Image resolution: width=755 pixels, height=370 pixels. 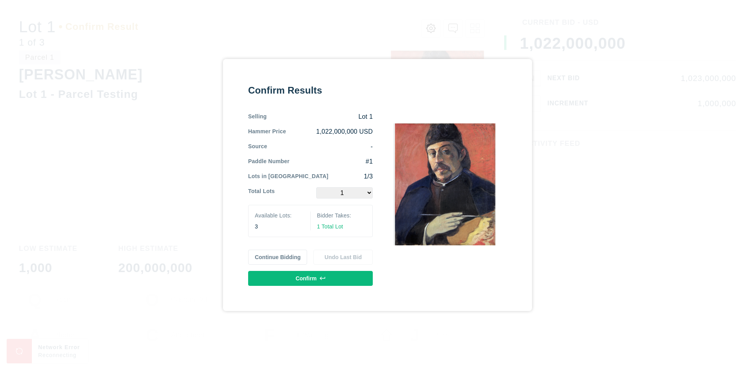 I want to click on div: Bidder Takes:, so click(x=342, y=216).